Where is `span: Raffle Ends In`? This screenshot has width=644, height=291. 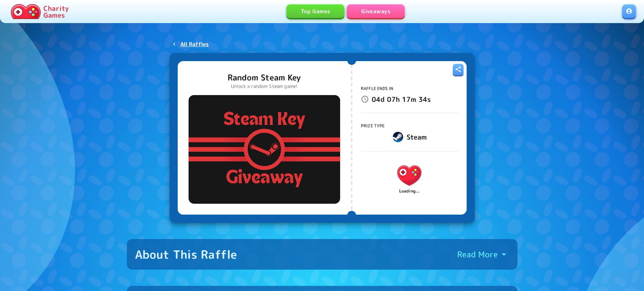
span: Raffle Ends In is located at coordinates (377, 88).